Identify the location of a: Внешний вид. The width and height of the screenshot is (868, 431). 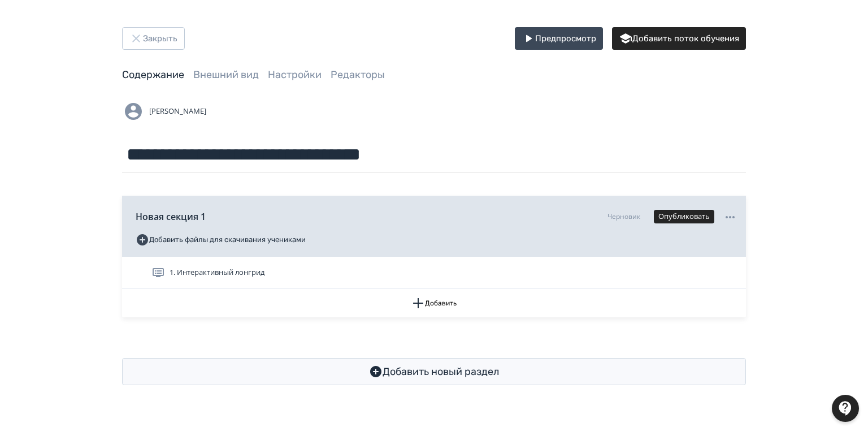
(226, 75).